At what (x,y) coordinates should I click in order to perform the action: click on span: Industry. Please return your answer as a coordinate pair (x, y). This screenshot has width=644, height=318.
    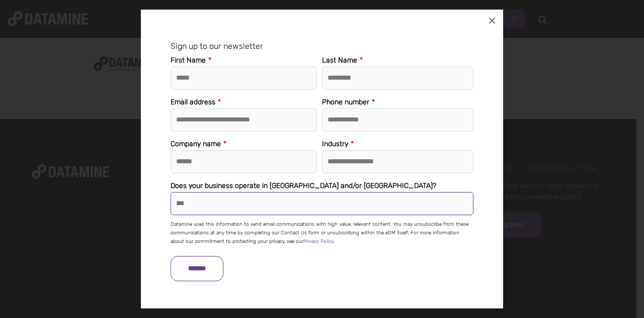
    Looking at the image, I should click on (336, 143).